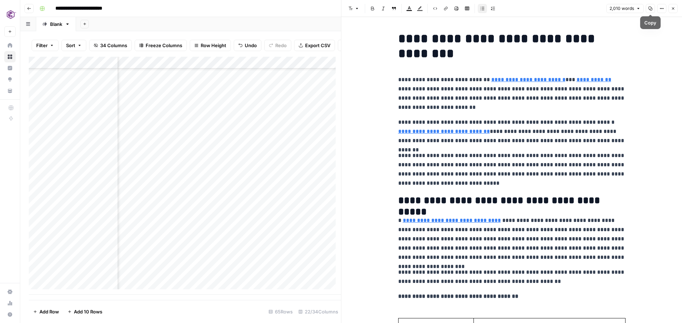 The image size is (682, 323). What do you see at coordinates (251, 45) in the screenshot?
I see `span: Undo` at bounding box center [251, 45].